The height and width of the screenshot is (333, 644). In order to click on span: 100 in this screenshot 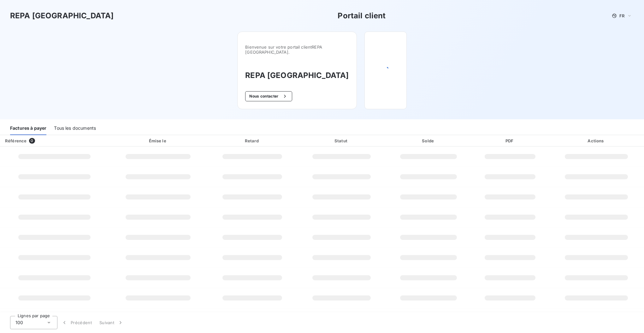, I will do `click(19, 323)`.